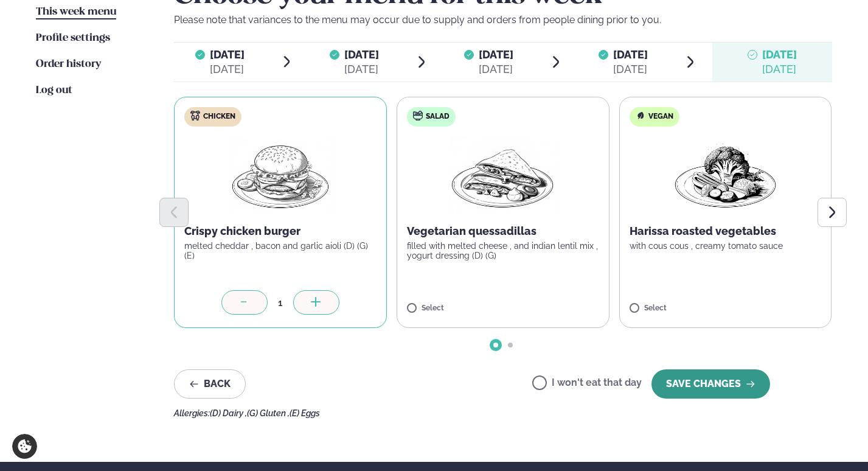  Describe the element at coordinates (641, 116) in the screenshot. I see `img: Vegan.svg` at that location.